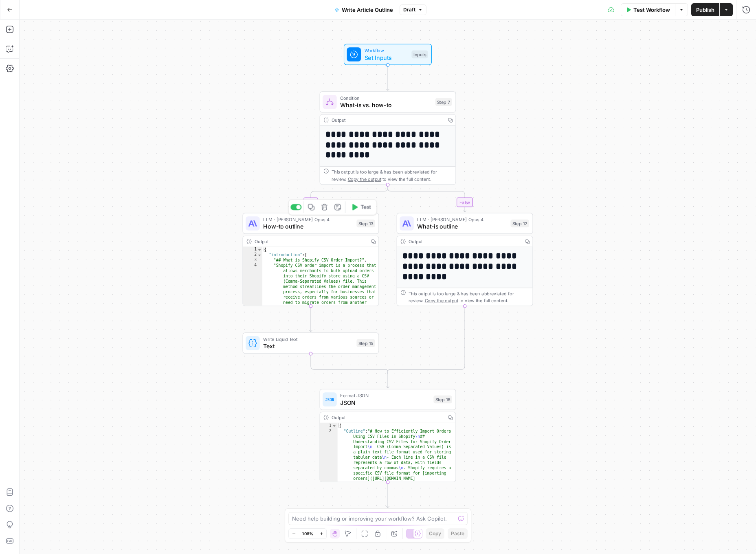 The image size is (756, 554). Describe the element at coordinates (365, 343) in the screenshot. I see `div: Step 15` at that location.